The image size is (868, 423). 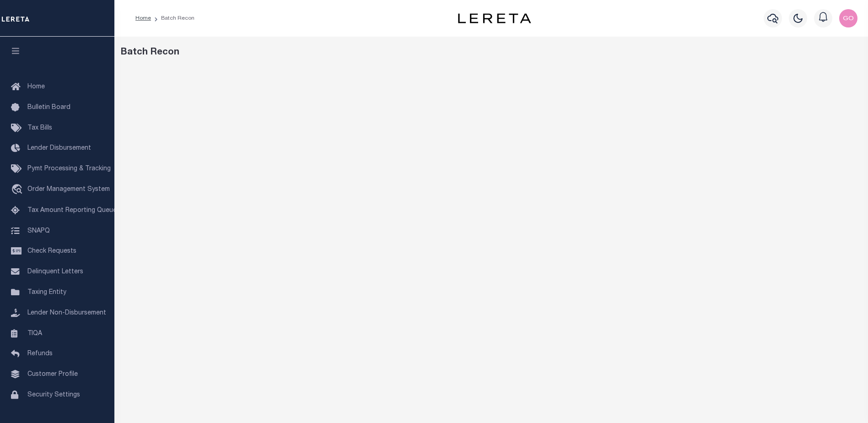 What do you see at coordinates (52, 251) in the screenshot?
I see `span: Check Requests` at bounding box center [52, 251].